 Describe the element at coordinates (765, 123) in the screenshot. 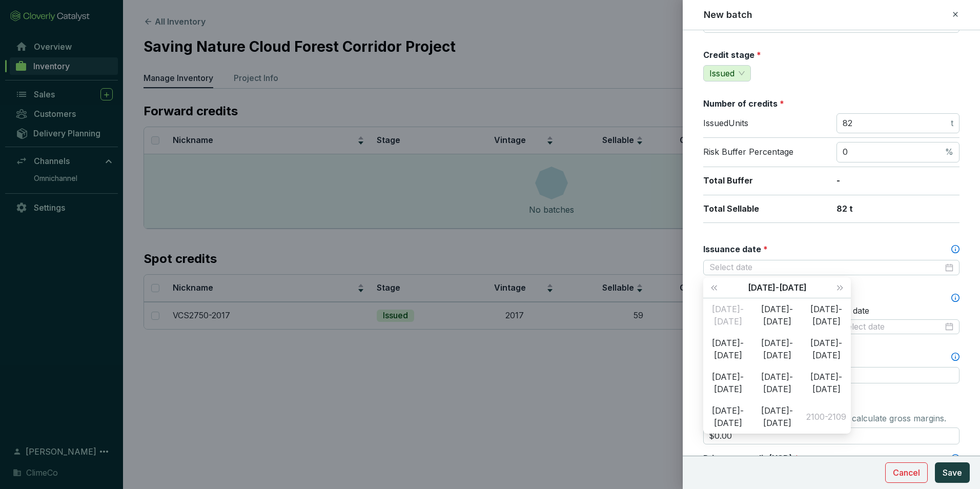

I see `p: Issued Units` at that location.